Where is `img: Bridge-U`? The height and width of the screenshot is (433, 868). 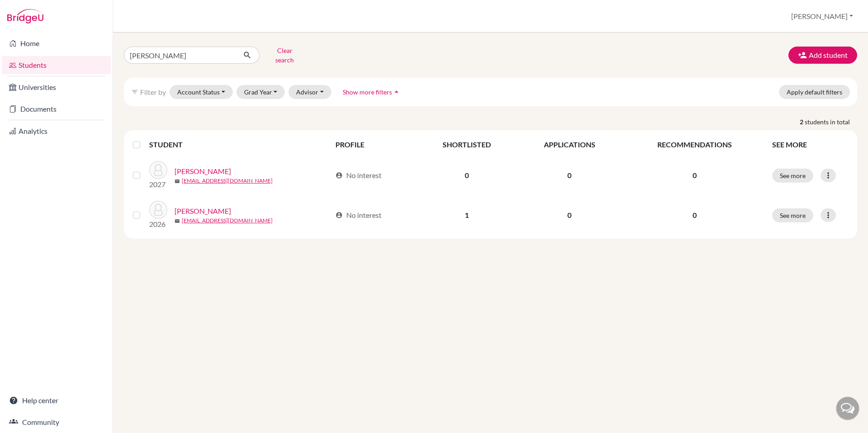 img: Bridge-U is located at coordinates (25, 16).